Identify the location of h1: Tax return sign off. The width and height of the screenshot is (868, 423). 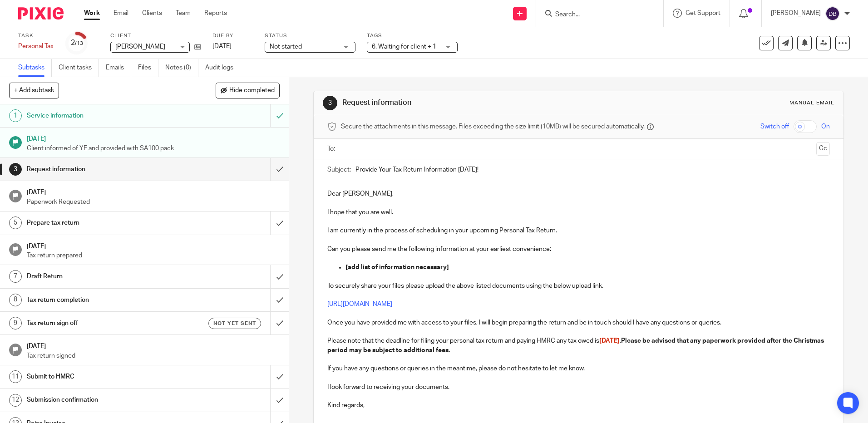
(105, 323).